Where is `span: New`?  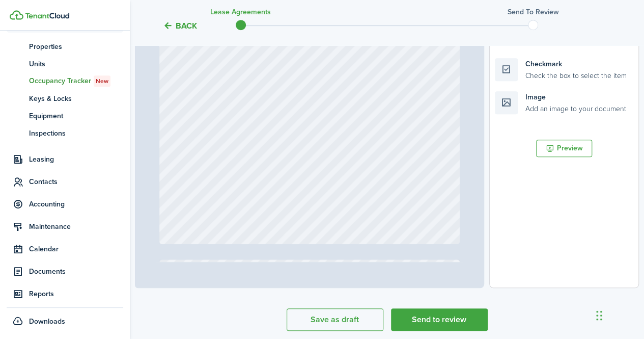
span: New is located at coordinates (102, 81).